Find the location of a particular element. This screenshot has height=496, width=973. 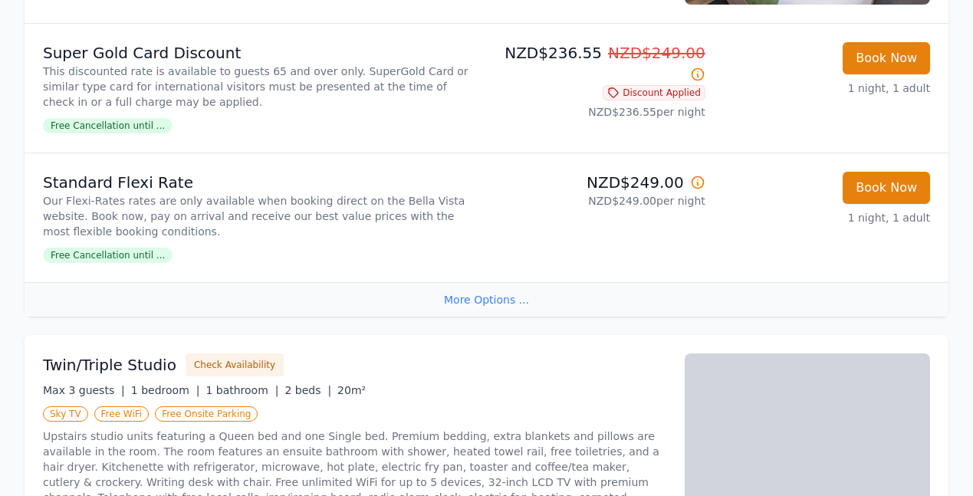

p: NZD$249.00 is located at coordinates (599, 182).